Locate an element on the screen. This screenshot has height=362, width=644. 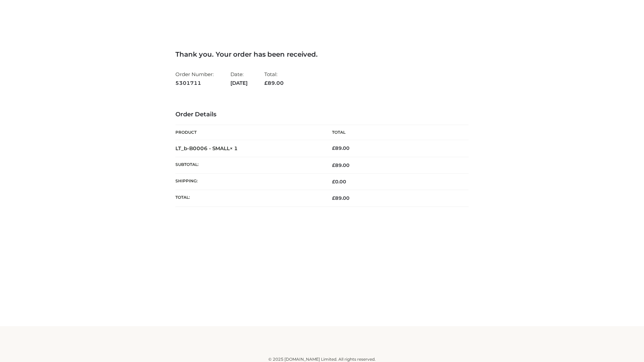
strong: 5301711 is located at coordinates (195, 83).